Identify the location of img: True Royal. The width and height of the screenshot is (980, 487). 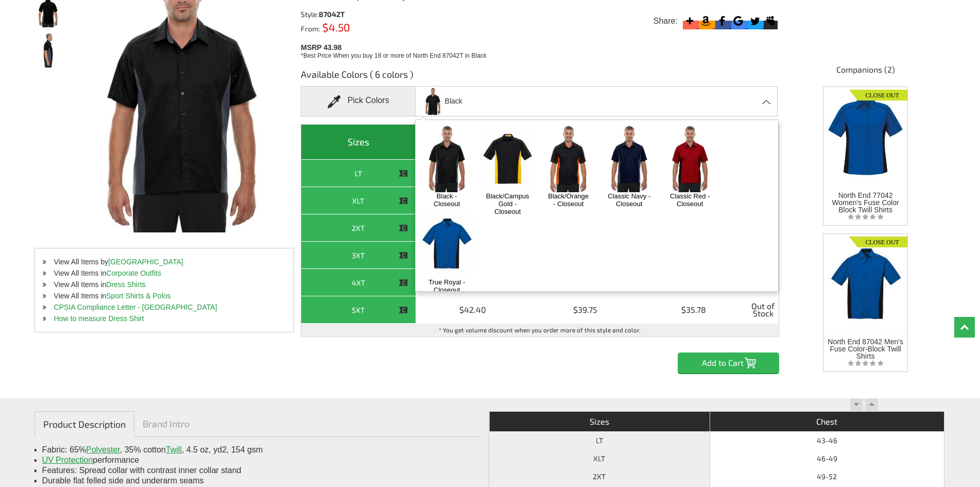
(447, 244).